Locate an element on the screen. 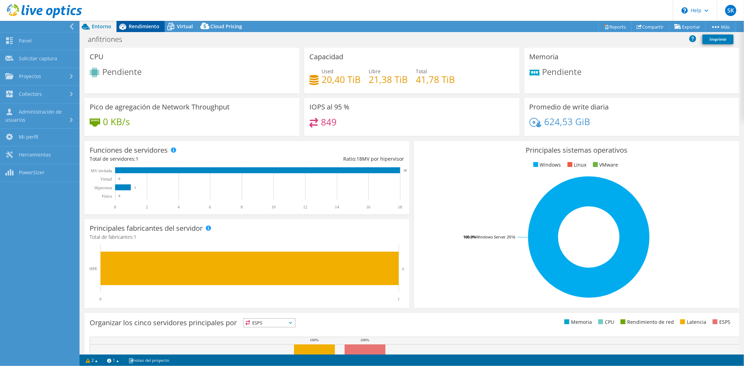 The image size is (744, 366). text: 8 is located at coordinates (242, 207).